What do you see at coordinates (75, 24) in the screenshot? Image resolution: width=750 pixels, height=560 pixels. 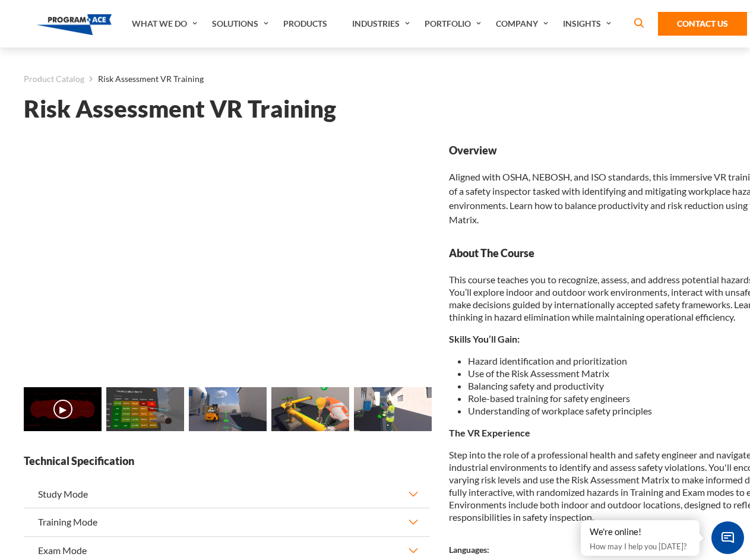 I see `img: Program-Ace` at bounding box center [75, 24].